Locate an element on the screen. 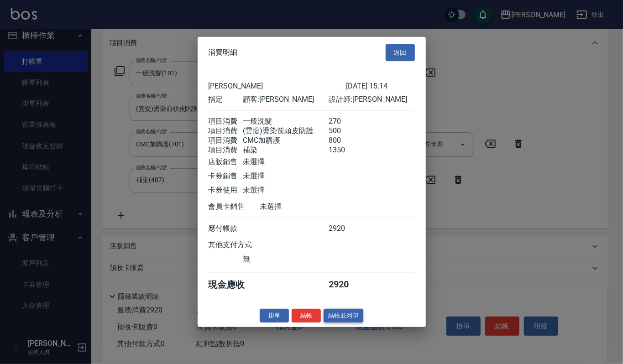 Image resolution: width=623 pixels, height=364 pixels. div: 1350 is located at coordinates (346, 150).